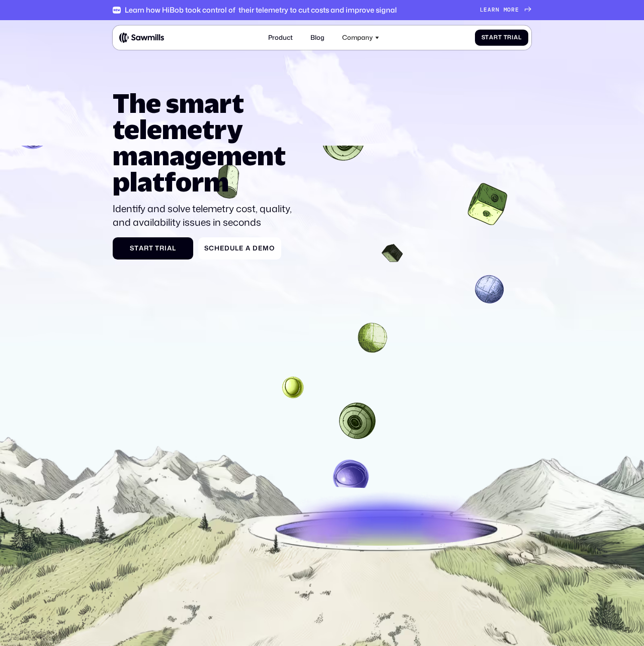  I want to click on a: Blog, so click(317, 38).